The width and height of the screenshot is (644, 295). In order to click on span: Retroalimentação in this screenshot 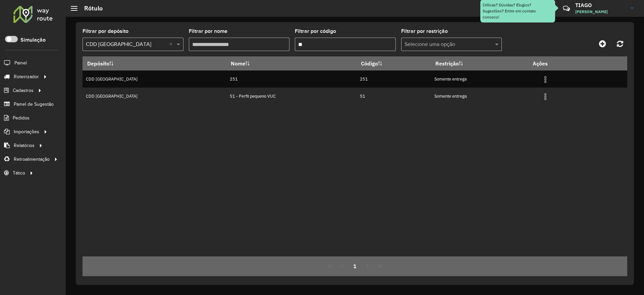, I will do `click(32, 159)`.